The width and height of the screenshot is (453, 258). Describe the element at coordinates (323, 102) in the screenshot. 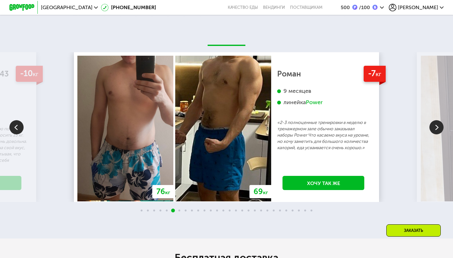

I see `div: линейка` at that location.